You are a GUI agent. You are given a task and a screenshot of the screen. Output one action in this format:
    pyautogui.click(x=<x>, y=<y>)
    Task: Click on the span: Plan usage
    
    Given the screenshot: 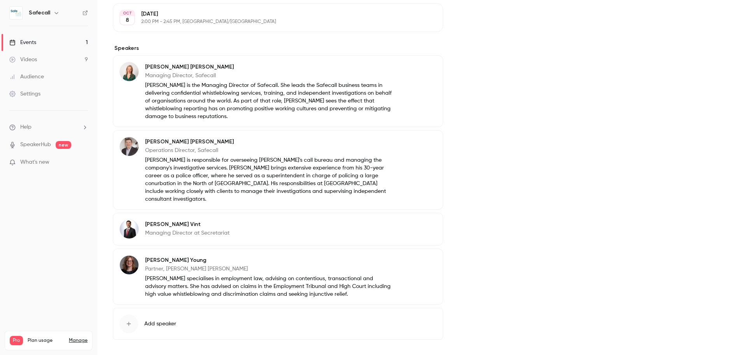 What is the action you would take?
    pyautogui.click(x=46, y=340)
    